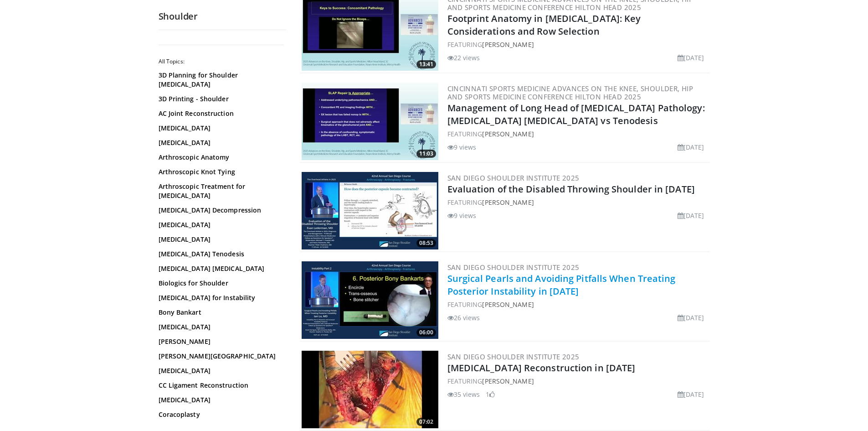  What do you see at coordinates (220, 172) in the screenshot?
I see `a: Arthroscopic Knot Tying` at bounding box center [220, 172].